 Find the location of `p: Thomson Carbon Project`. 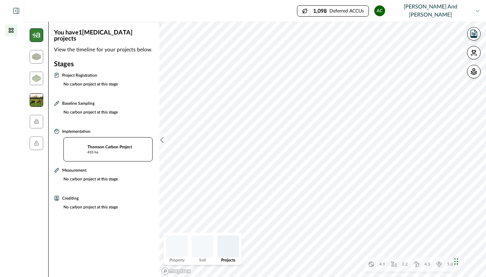

p: Thomson Carbon Project is located at coordinates (110, 147).